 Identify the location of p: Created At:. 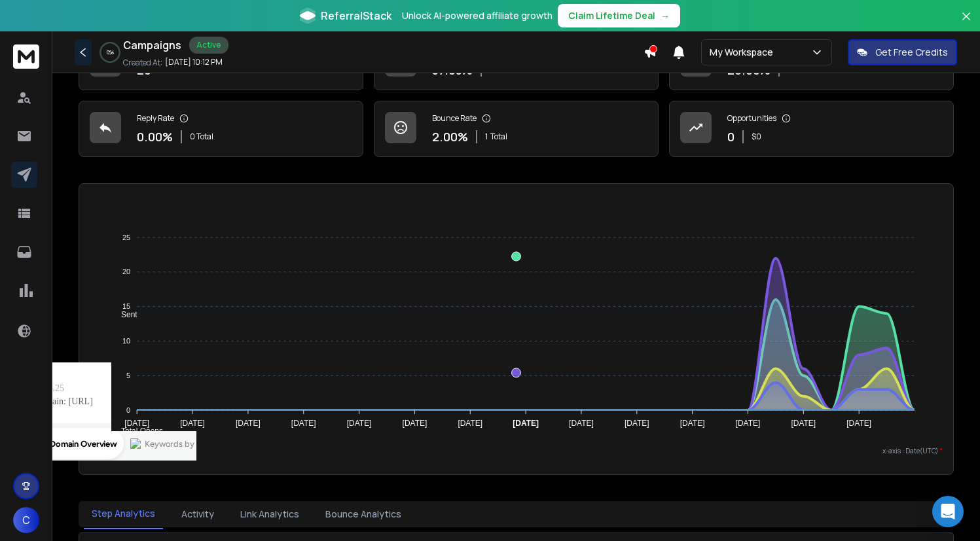
(143, 63).